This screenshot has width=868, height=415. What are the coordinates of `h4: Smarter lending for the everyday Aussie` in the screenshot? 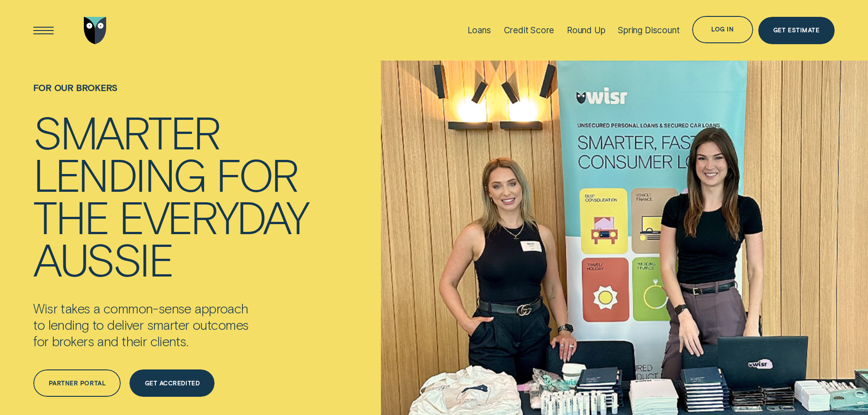 It's located at (170, 195).